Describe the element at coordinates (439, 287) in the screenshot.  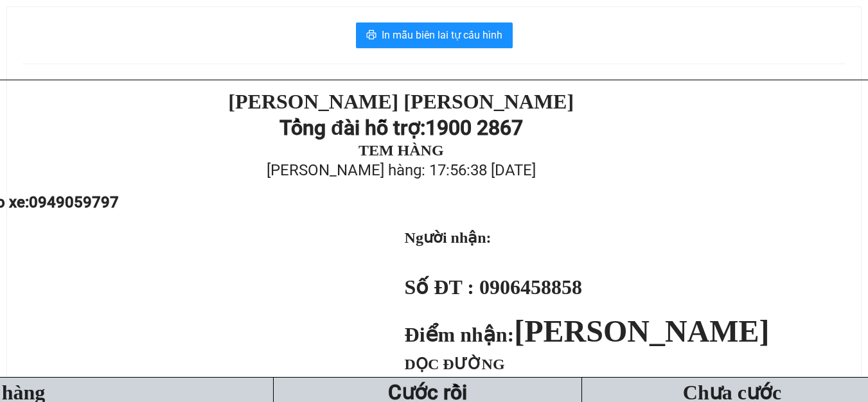
I see `strong: Số ĐT :` at that location.